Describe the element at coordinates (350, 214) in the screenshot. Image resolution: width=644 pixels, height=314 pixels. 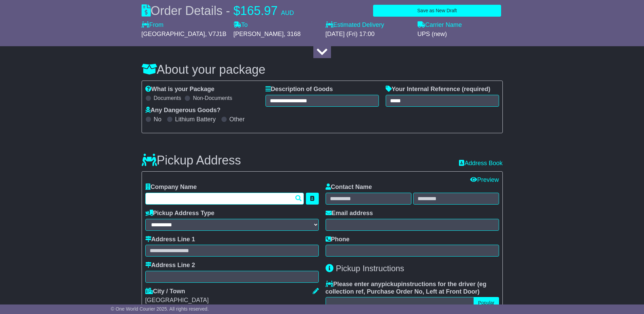
I see `label: Email address` at that location.